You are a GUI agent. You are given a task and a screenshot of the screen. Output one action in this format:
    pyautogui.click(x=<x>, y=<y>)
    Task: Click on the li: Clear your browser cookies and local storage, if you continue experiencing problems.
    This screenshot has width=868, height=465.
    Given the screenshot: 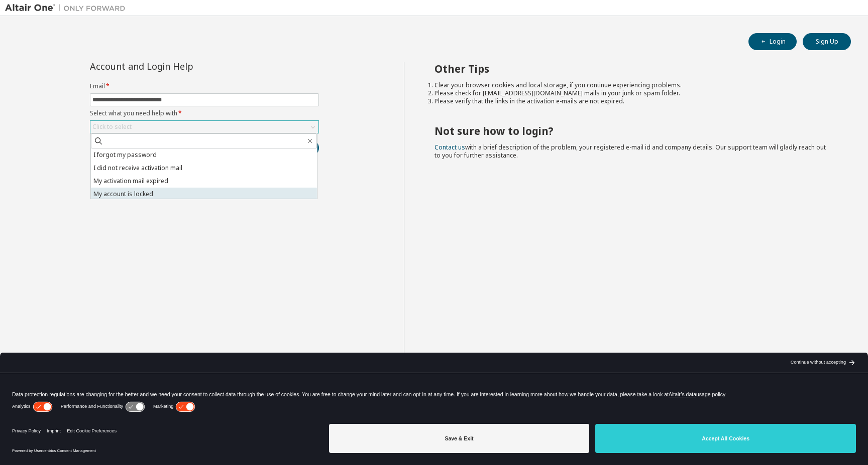 What is the action you would take?
    pyautogui.click(x=634, y=85)
    